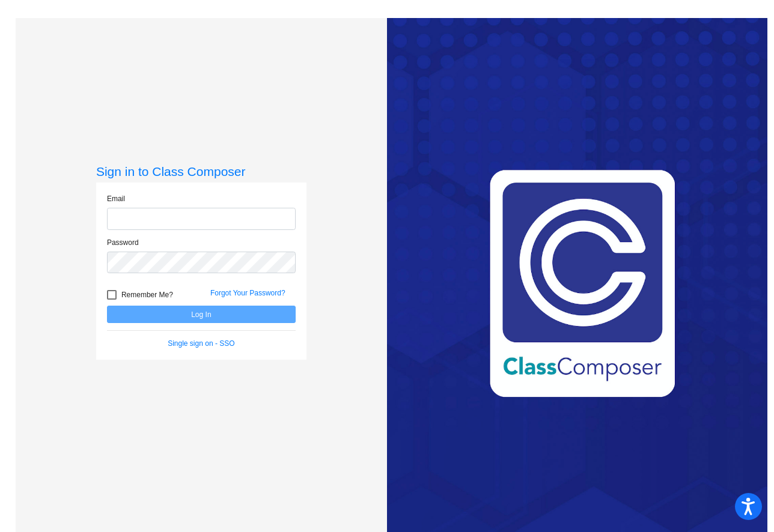  Describe the element at coordinates (123, 243) in the screenshot. I see `label: Password` at that location.